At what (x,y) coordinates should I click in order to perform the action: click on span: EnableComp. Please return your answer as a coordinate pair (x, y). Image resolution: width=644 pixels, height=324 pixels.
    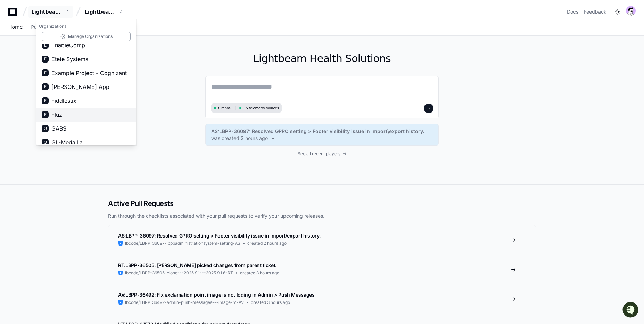
    Looking at the image, I should click on (68, 45).